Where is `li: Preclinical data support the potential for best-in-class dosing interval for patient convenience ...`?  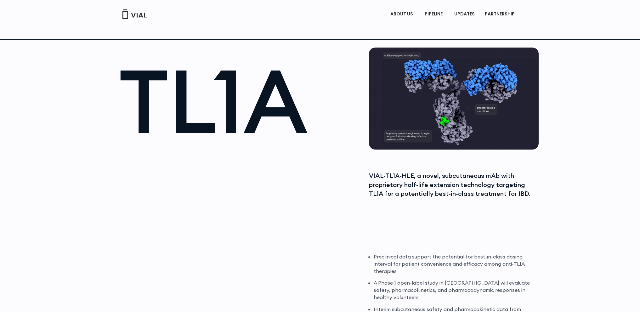
li: Preclinical data support the potential for best-in-class dosing interval for patient convenience ... is located at coordinates (455, 264).